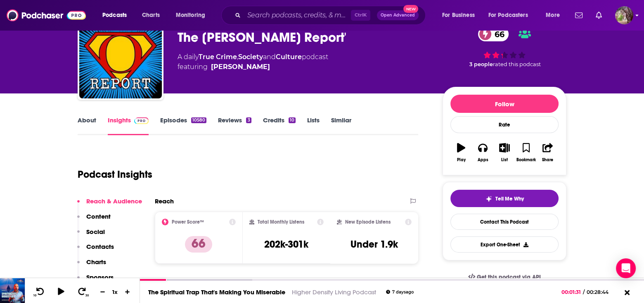  What do you see at coordinates (151, 15) in the screenshot?
I see `a: Charts` at bounding box center [151, 15].